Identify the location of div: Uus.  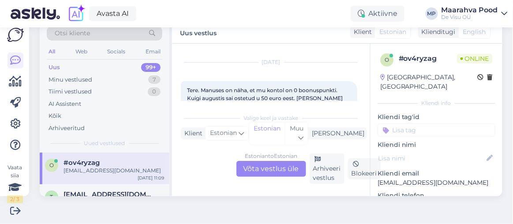
(54, 67).